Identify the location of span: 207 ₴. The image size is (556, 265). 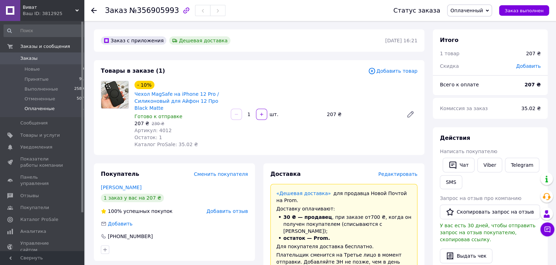
(142, 124).